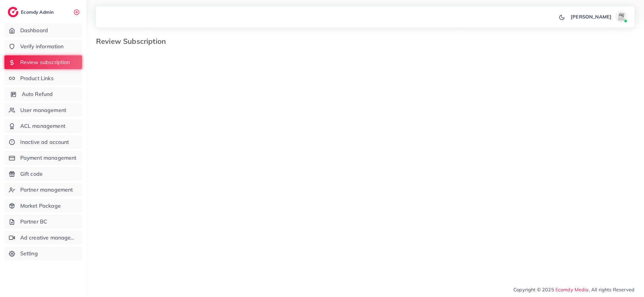 The image size is (644, 297). What do you see at coordinates (43, 253) in the screenshot?
I see `a: Setting` at bounding box center [43, 253].